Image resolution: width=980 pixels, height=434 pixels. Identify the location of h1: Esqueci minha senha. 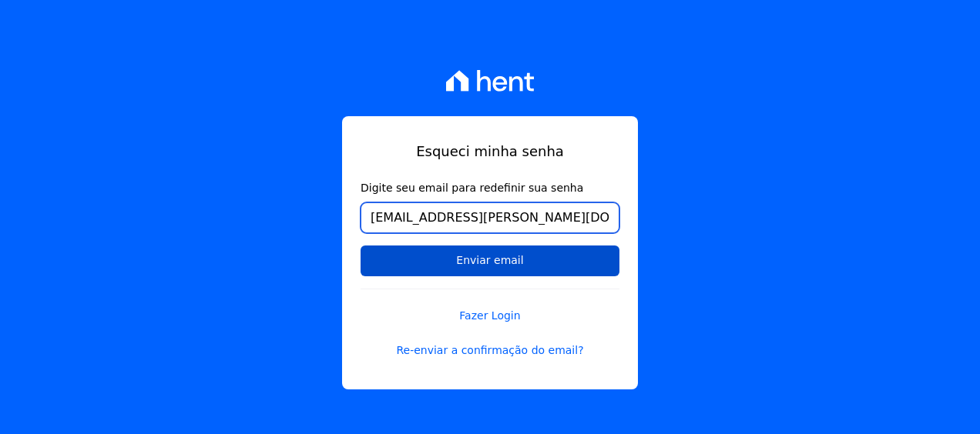
(490, 151).